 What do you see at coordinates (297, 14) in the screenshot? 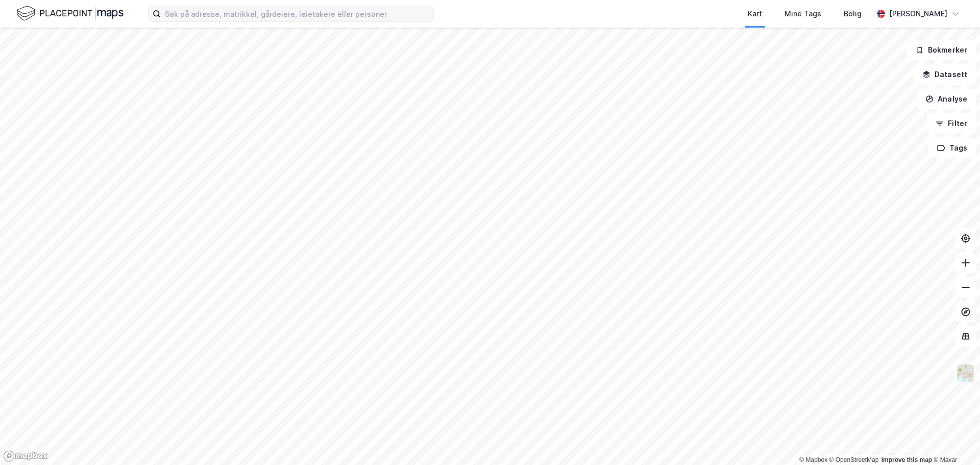
I see `input: Søk på adresse, matrikkel, gårdeiere, leietakere eller personer` at bounding box center [297, 14].